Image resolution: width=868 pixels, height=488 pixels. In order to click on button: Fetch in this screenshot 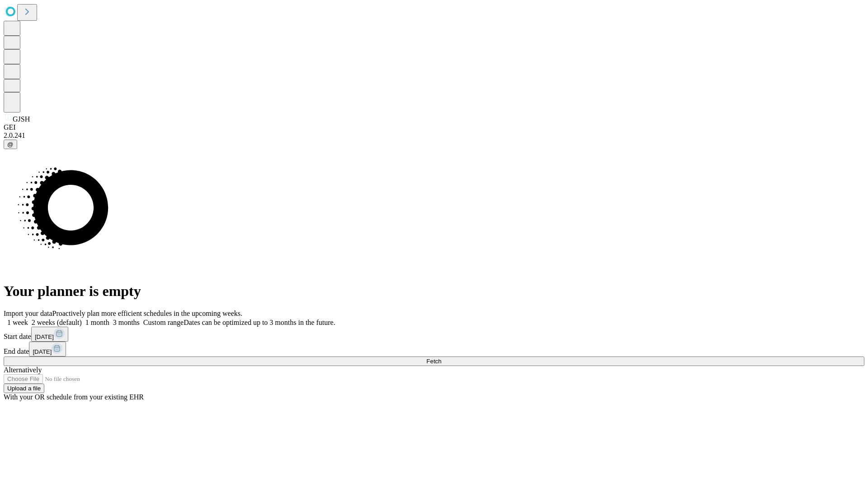, I will do `click(434, 361)`.